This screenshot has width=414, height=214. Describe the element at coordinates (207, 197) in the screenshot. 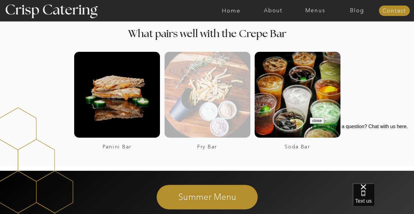

I see `p: Summer Menu` at that location.